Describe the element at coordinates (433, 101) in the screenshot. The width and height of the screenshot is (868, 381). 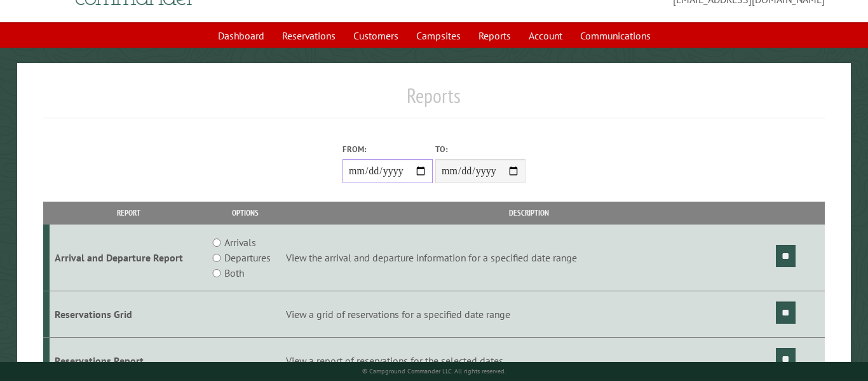
I see `h1: Reports` at that location.